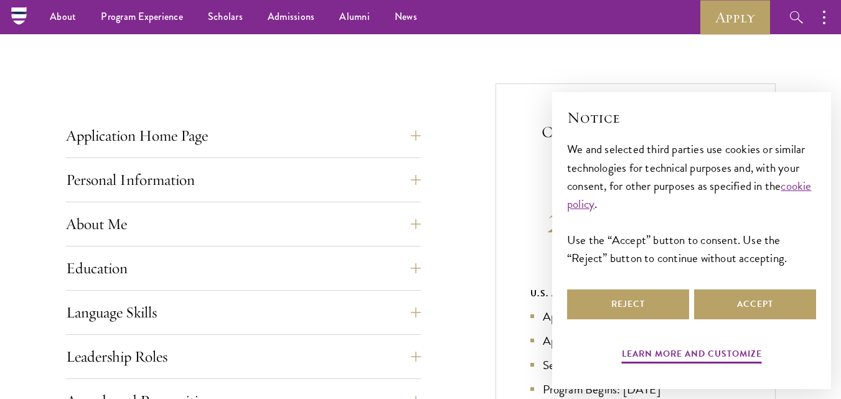  What do you see at coordinates (692, 203) in the screenshot?
I see `div: We and selected third parties use cookies or similar technologies for technical purposes and, wit...` at bounding box center [692, 203].